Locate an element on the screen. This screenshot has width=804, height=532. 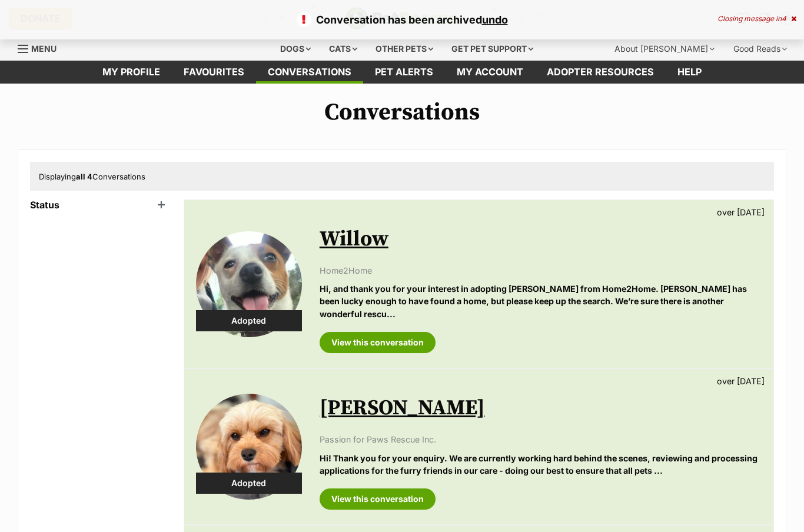
a: conversations is located at coordinates (309, 72).